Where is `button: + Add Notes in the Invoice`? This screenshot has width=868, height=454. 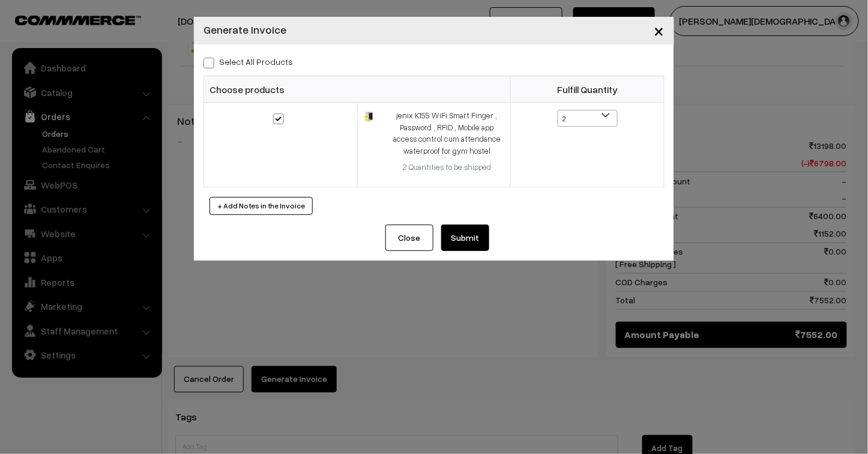
button: + Add Notes in the Invoice is located at coordinates (261, 206).